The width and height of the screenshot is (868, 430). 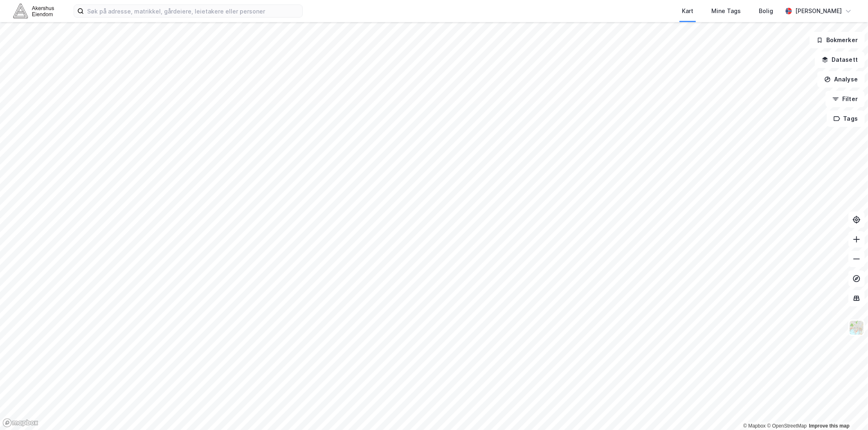 I want to click on input: Søk på adresse, matrikkel, gårdeiere, leietakere eller personer, so click(x=193, y=11).